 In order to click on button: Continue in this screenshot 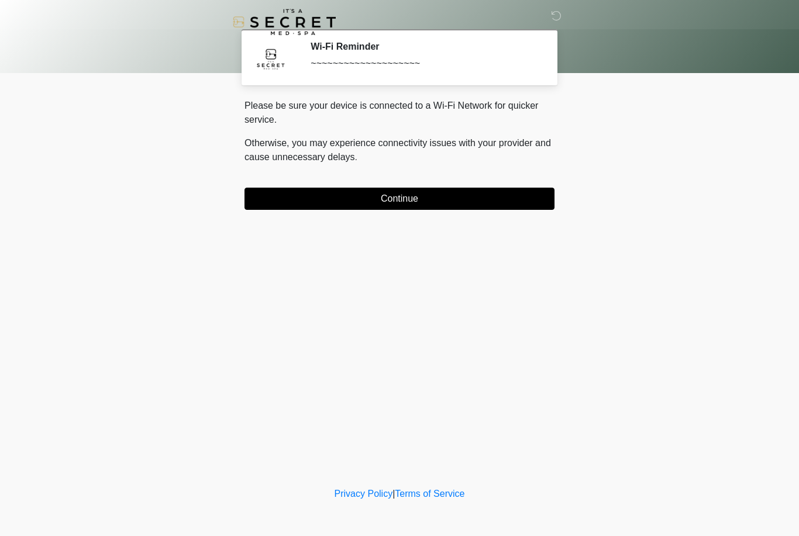, I will do `click(399, 199)`.